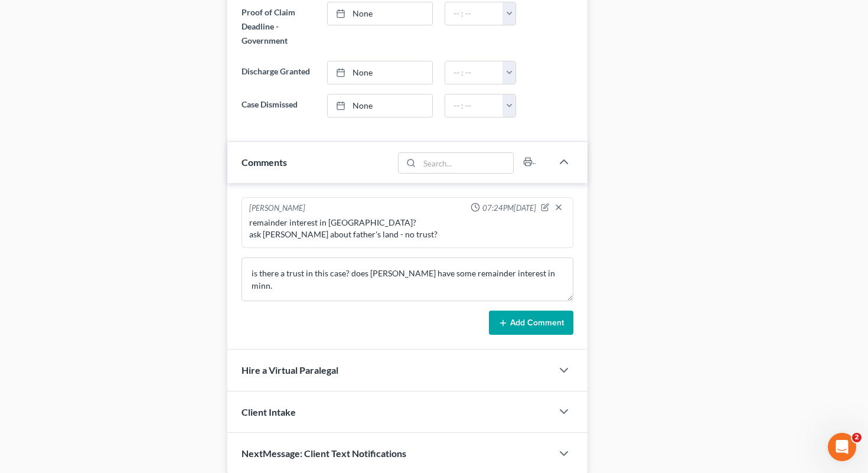  Describe the element at coordinates (279, 73) in the screenshot. I see `label: Discharge Granted` at that location.